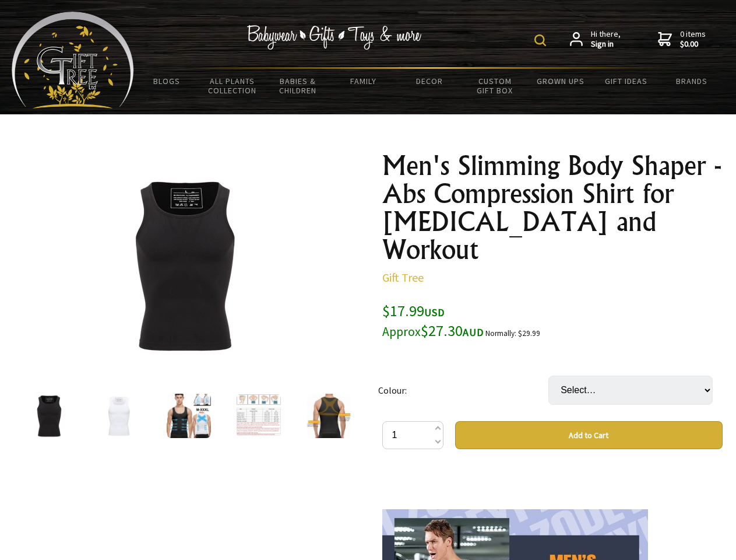  What do you see at coordinates (474, 331) in the screenshot?
I see `span: AUD` at bounding box center [474, 331].